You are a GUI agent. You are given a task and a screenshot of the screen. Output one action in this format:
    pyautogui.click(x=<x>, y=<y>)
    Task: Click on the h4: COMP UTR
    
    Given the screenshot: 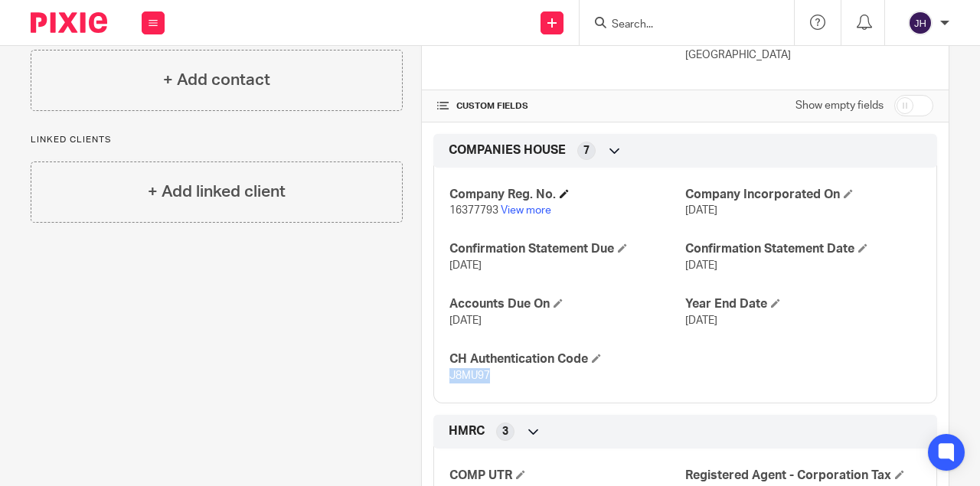 What is the action you would take?
    pyautogui.click(x=567, y=476)
    